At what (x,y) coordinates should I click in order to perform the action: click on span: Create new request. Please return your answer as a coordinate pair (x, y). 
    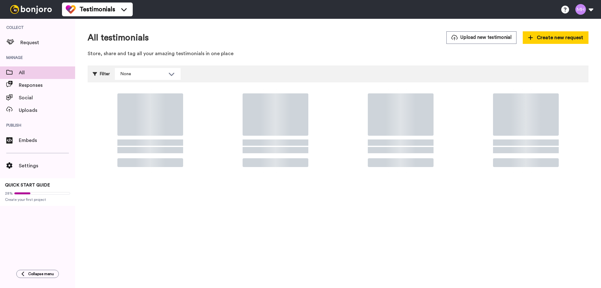
    Looking at the image, I should click on (556, 38).